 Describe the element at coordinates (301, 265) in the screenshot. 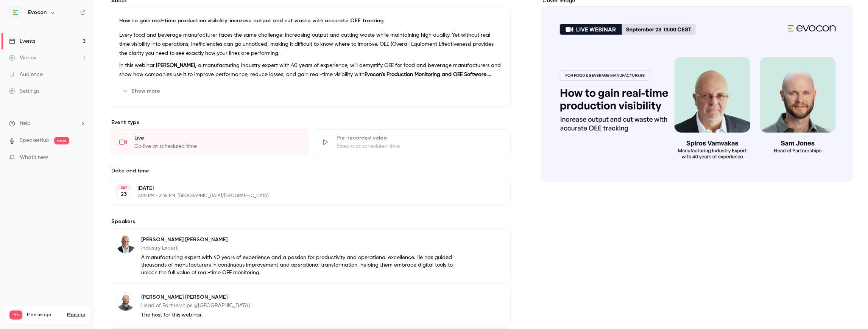

I see `p: A manufacturing expert with 40 years of experience and a passion for productivity and operational...` at that location.